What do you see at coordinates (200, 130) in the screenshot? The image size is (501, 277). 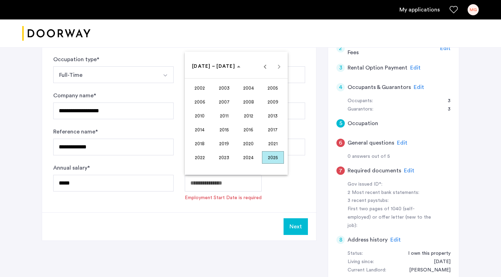 I see `button: 2014` at bounding box center [200, 130].